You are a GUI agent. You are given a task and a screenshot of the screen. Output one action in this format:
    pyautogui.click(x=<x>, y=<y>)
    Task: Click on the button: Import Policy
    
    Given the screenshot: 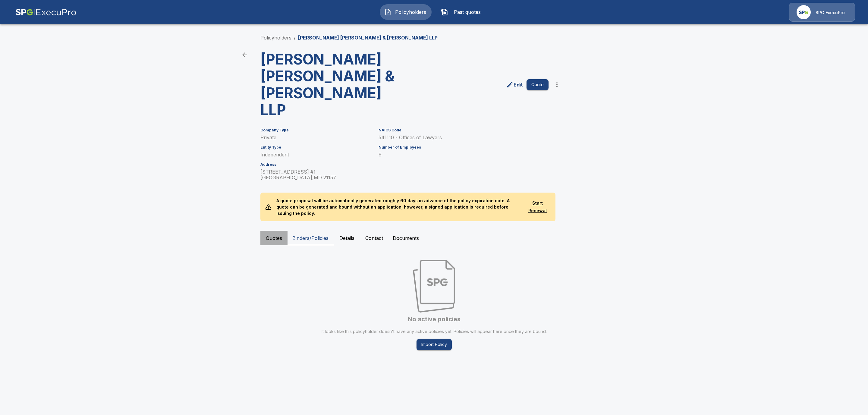 What is the action you would take?
    pyautogui.click(x=434, y=344)
    